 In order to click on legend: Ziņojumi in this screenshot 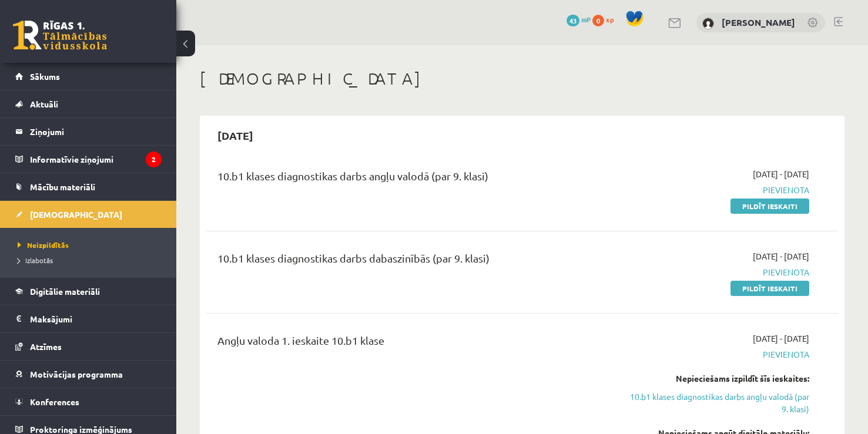, I will do `click(96, 132)`.